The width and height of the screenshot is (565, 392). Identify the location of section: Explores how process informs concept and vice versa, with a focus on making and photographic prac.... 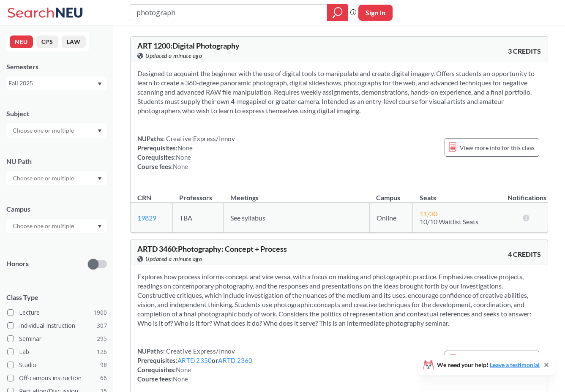
(339, 300).